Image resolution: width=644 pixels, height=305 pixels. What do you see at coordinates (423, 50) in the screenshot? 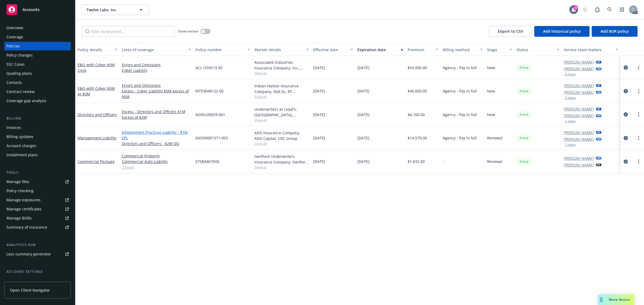
I see `button: Premium` at bounding box center [423, 50].